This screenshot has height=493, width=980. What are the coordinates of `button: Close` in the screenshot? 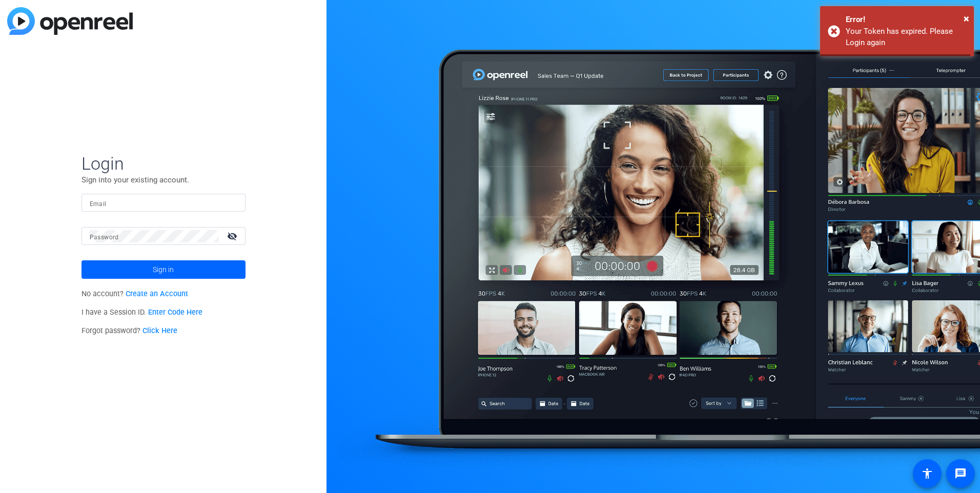 It's located at (966, 19).